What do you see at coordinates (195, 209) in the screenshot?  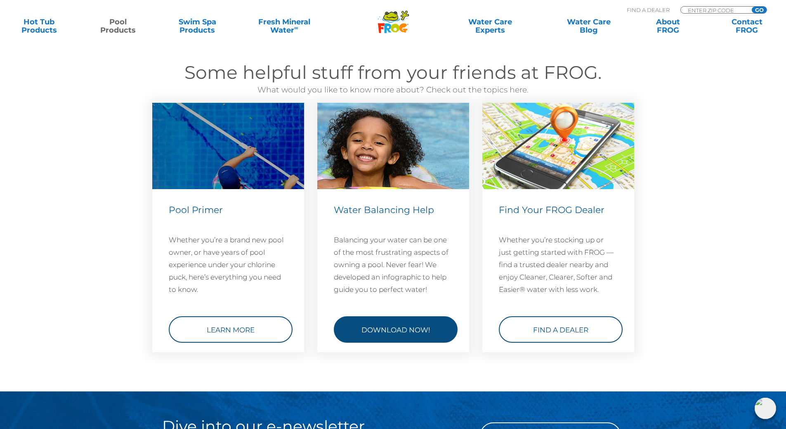 I see `span: Pool Primer` at bounding box center [195, 209].